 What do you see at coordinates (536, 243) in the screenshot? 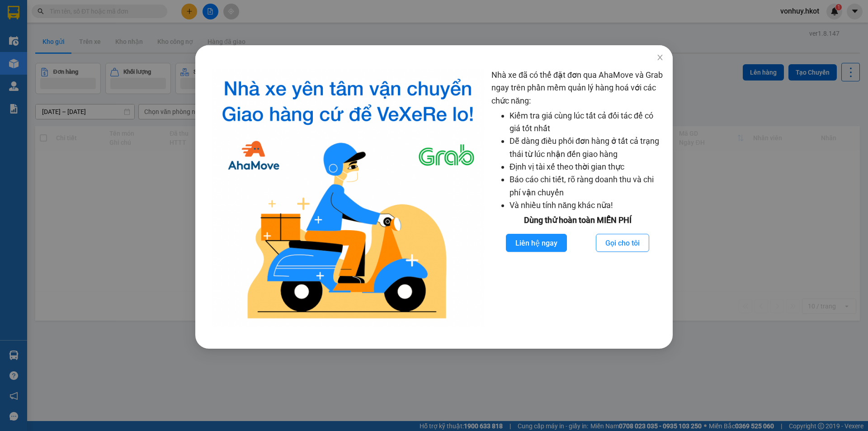
I see `span: Liên hệ ngay` at bounding box center [536, 243].